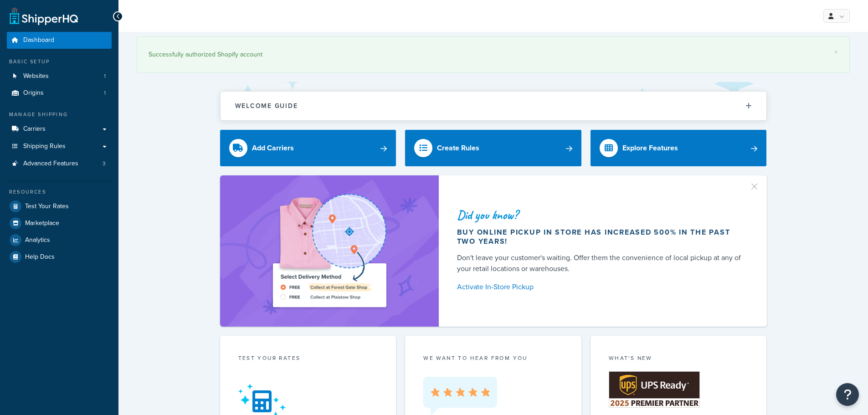  Describe the element at coordinates (458, 148) in the screenshot. I see `div: Create Rules` at that location.